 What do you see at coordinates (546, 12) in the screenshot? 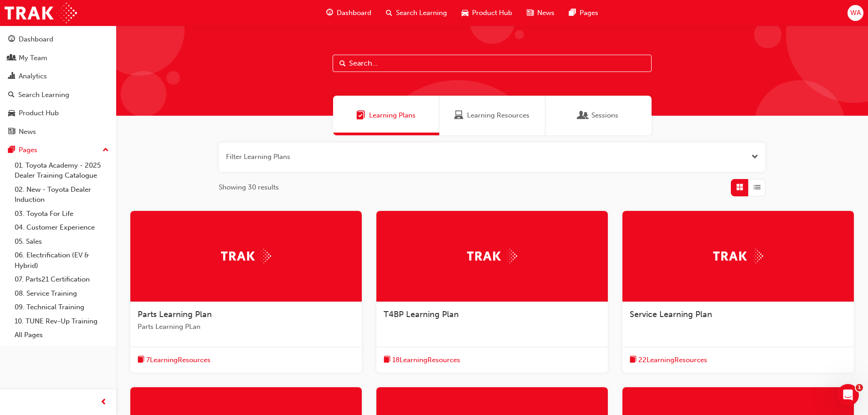
I see `span: News` at bounding box center [546, 12].